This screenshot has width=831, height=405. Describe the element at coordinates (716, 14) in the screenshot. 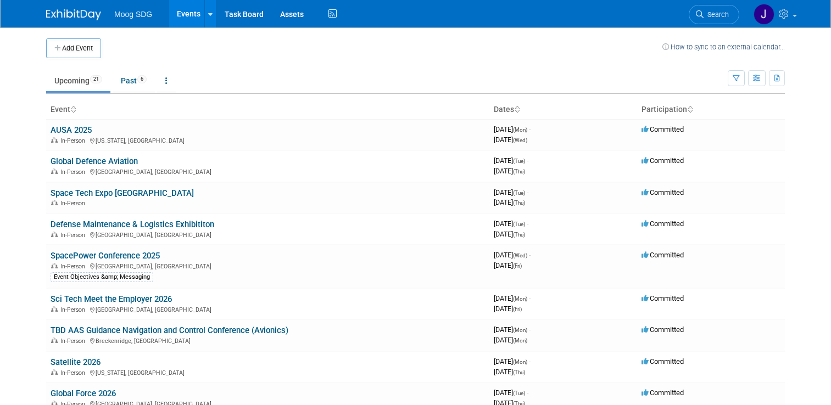

I see `span: Search` at that location.